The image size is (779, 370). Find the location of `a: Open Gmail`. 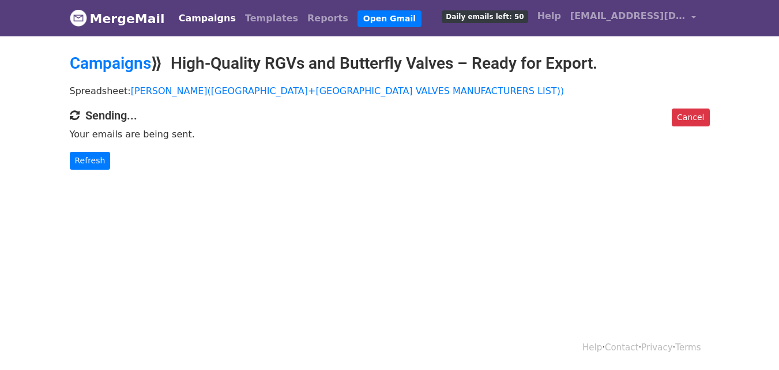

a: Open Gmail is located at coordinates (389, 18).